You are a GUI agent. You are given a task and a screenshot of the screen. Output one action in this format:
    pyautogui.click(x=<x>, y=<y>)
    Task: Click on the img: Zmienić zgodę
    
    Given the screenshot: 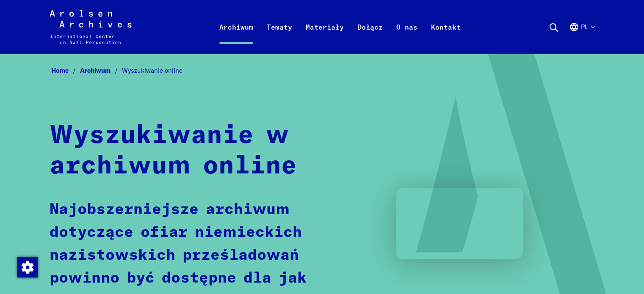 What is the action you would take?
    pyautogui.click(x=28, y=268)
    